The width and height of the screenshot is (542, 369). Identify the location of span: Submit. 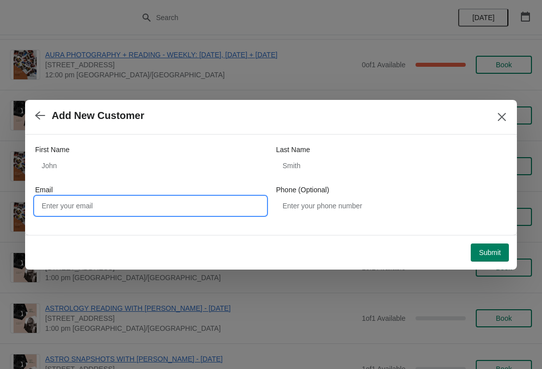
(489, 252).